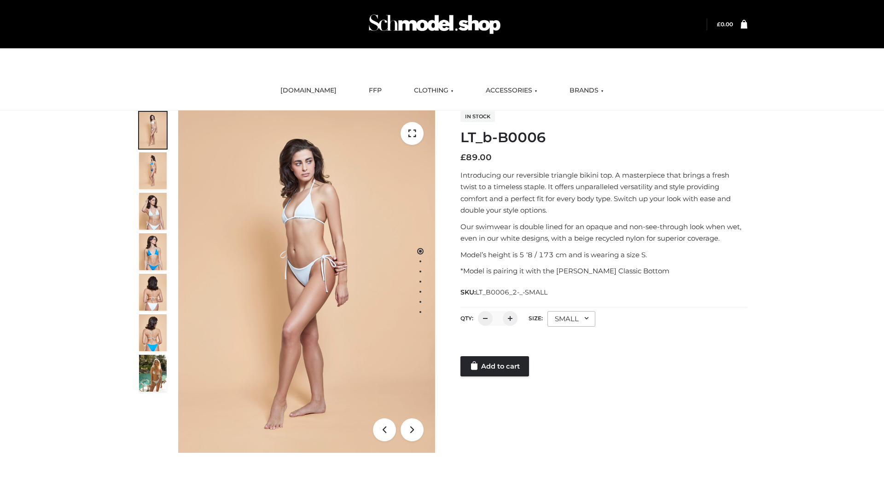 Image resolution: width=884 pixels, height=497 pixels. Describe the element at coordinates (725, 24) in the screenshot. I see `a: £0.00` at that location.